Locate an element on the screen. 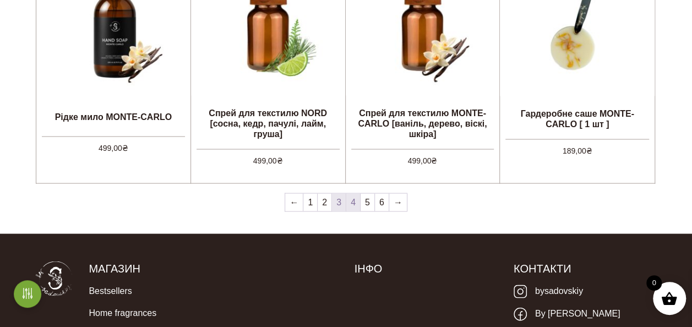 This screenshot has height=327, width=692. h5: Контакти is located at coordinates (585, 268).